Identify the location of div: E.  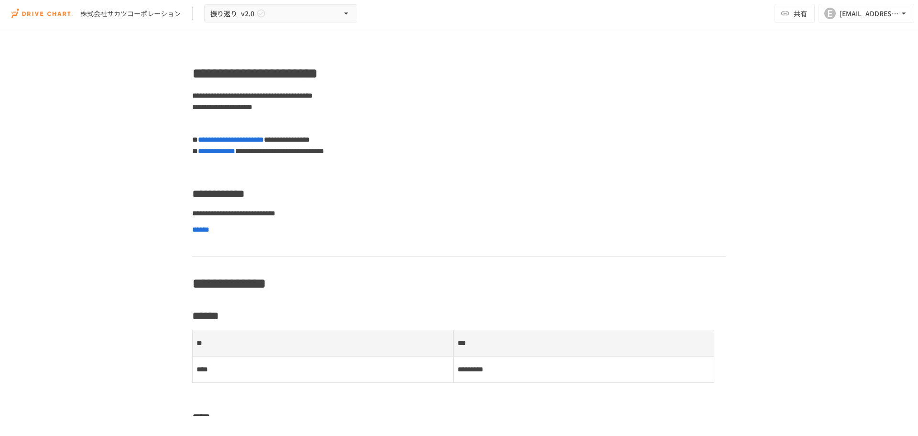
(830, 13).